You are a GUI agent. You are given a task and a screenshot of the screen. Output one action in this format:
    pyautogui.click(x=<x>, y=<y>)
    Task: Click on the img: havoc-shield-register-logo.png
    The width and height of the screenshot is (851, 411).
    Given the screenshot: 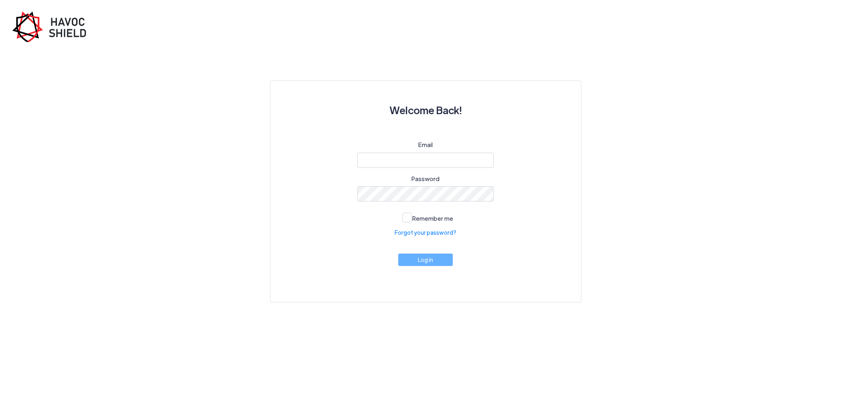 What is the action you would take?
    pyautogui.click(x=52, y=26)
    